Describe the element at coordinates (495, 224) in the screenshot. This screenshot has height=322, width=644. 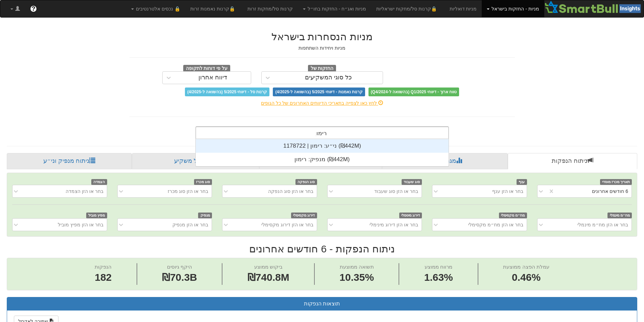
I see `div: בחר או הזן מח״מ מקסימלי` at that location.